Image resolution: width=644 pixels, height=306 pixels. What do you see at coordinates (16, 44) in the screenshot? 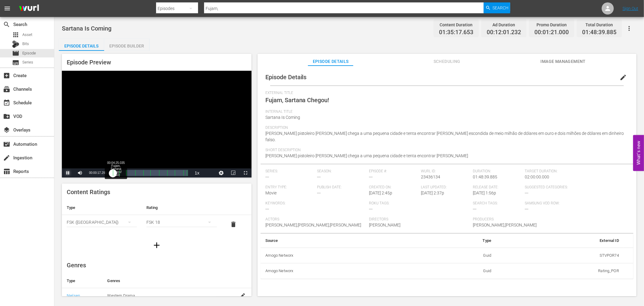
I see `div: Bits` at bounding box center [16, 44].